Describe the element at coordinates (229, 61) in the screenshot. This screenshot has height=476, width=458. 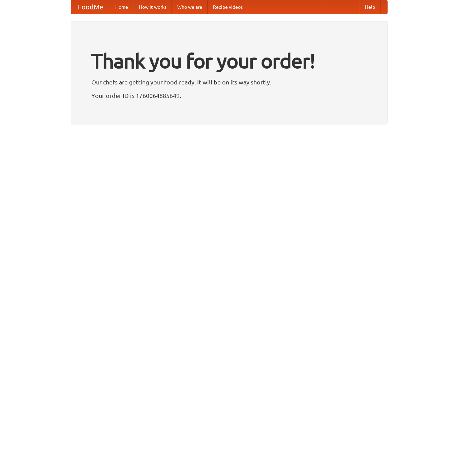
I see `h1: Thank you for your order!` at that location.